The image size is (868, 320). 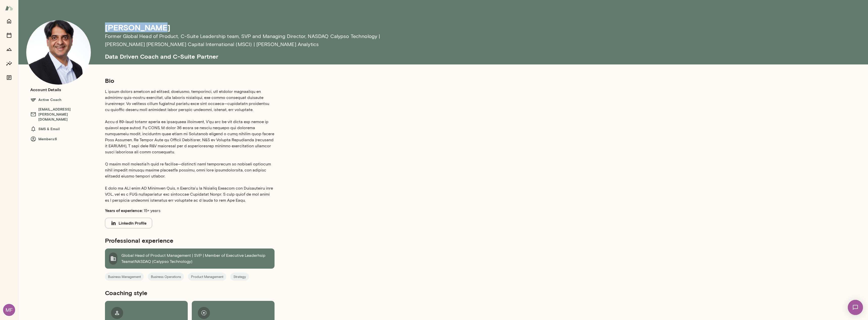 What do you see at coordinates (9, 21) in the screenshot?
I see `button: Home` at bounding box center [9, 21].